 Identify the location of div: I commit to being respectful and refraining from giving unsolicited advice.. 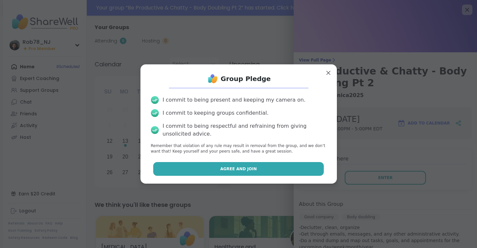
(244, 130).